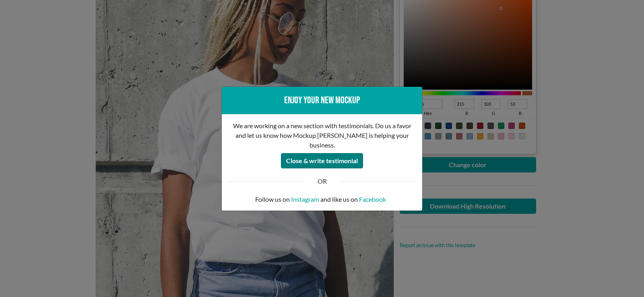 Image resolution: width=644 pixels, height=297 pixels. What do you see at coordinates (322, 136) in the screenshot?
I see `p: We are working on a new section with testimonials. Do us a favor and let us know how Mockup [PERS...` at bounding box center [322, 136].